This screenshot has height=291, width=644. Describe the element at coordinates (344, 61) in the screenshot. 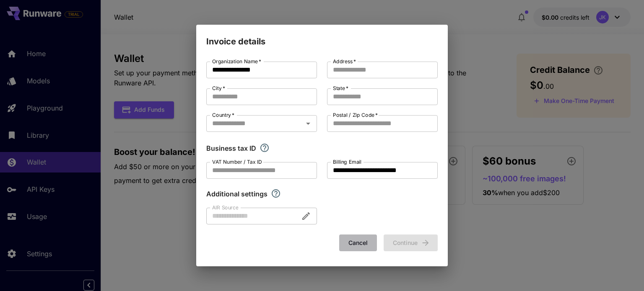

I see `label: Address` at that location.